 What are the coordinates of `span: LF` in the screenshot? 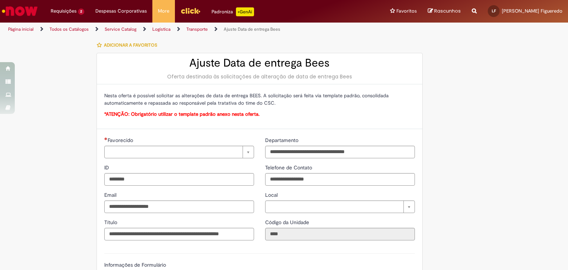 It's located at (494, 11).